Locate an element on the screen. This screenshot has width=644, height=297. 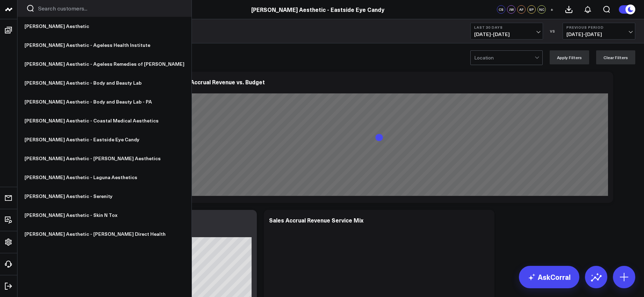
b: Previous Period is located at coordinates (599, 27).